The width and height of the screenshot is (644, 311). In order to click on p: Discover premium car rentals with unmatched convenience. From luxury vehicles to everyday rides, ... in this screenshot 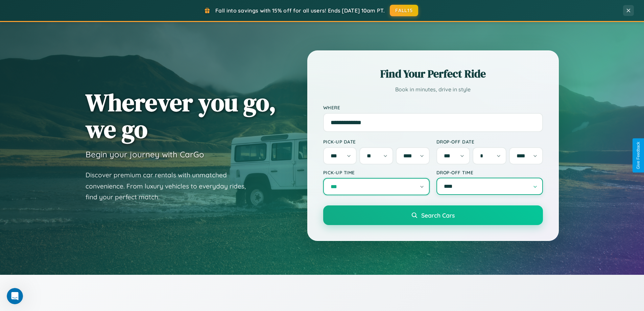, I will do `click(170, 186)`.